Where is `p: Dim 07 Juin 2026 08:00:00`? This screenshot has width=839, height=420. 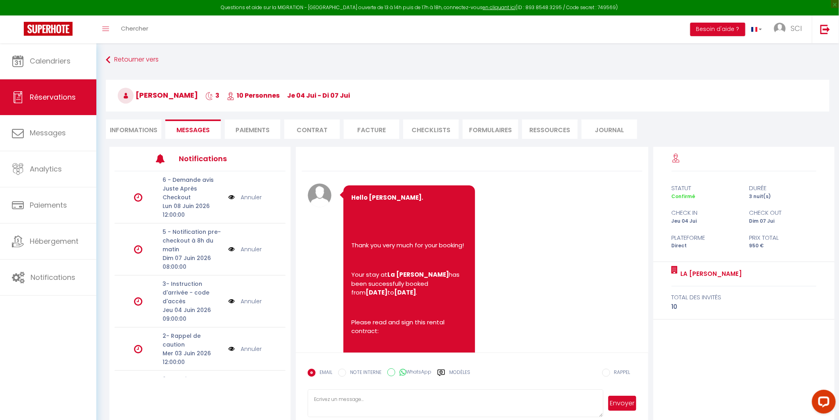 p: Dim 07 Juin 2026 08:00:00 is located at coordinates (193, 262).